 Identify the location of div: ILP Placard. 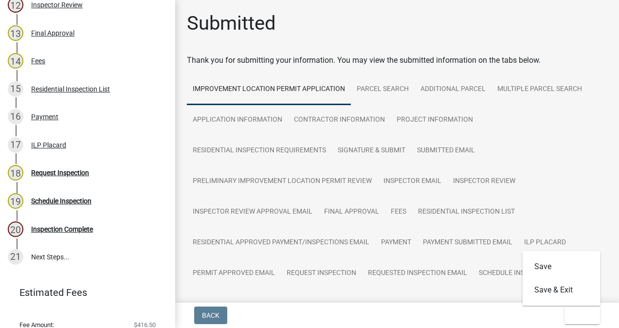
(49, 145).